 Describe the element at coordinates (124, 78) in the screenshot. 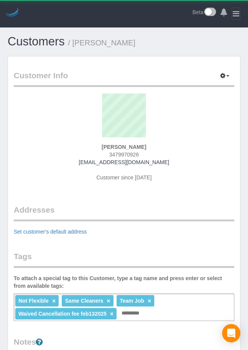

I see `legend: Customer Info` at that location.